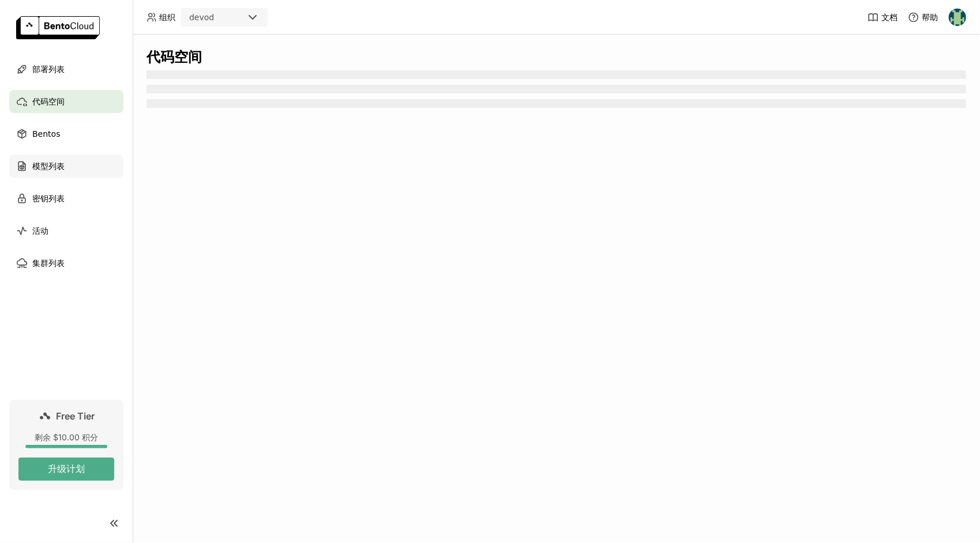 This screenshot has height=543, width=980. What do you see at coordinates (40, 230) in the screenshot?
I see `span: 活动` at bounding box center [40, 230].